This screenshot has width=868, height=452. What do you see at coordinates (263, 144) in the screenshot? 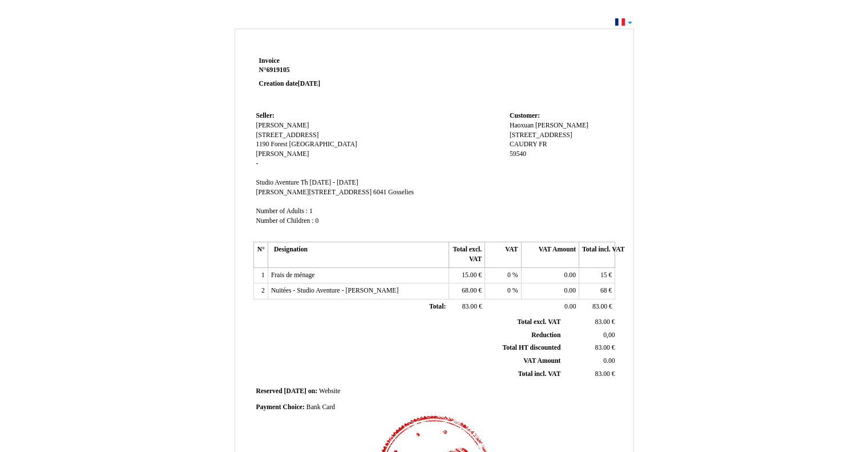
I see `span: 1190` at bounding box center [263, 144].